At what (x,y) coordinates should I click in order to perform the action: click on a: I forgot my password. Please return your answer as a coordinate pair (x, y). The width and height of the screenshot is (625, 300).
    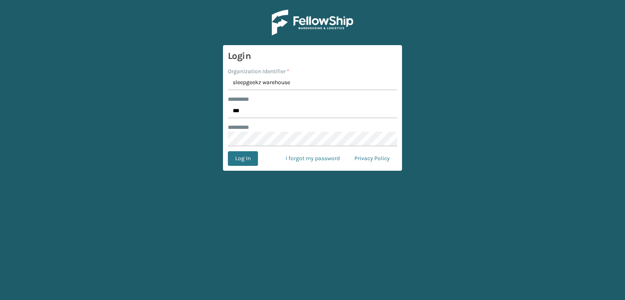
    Looking at the image, I should click on (312, 159).